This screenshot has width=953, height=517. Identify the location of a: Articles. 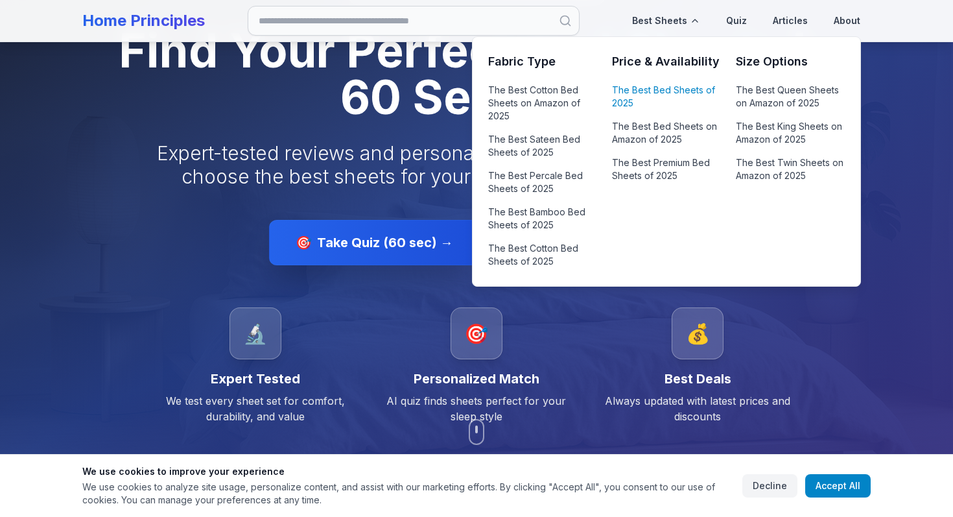
(790, 21).